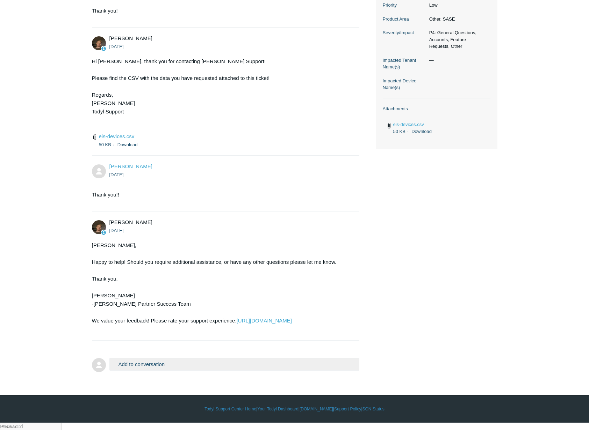 The image size is (589, 431). What do you see at coordinates (222, 195) in the screenshot?
I see `p: Thank you!!` at bounding box center [222, 195].